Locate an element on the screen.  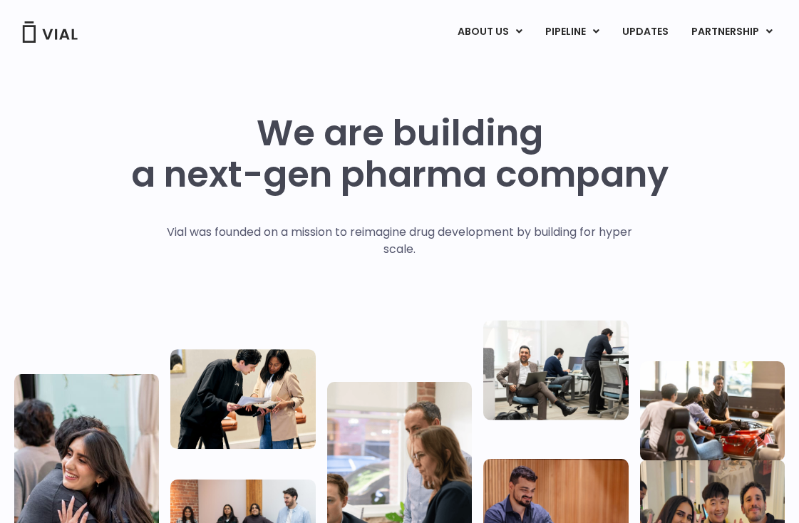
h1: We are building a next-gen pharma company is located at coordinates (400, 154).